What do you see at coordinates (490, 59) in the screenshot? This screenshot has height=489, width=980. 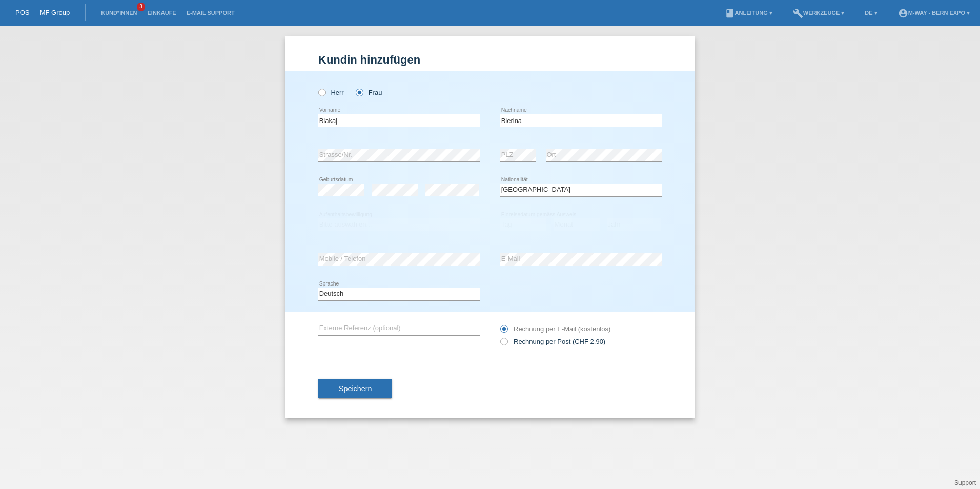 I see `h1: Kundin hinzufügen` at bounding box center [490, 59].